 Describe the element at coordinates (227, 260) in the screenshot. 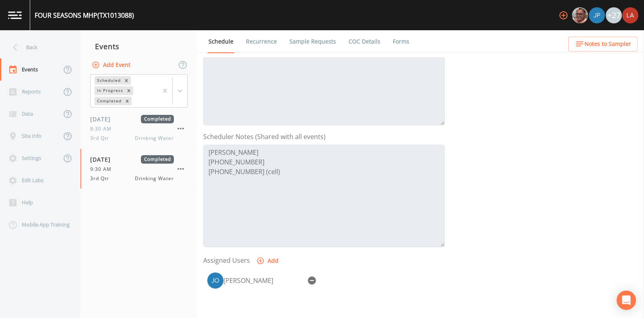

I see `label: Assigned Users` at that location.